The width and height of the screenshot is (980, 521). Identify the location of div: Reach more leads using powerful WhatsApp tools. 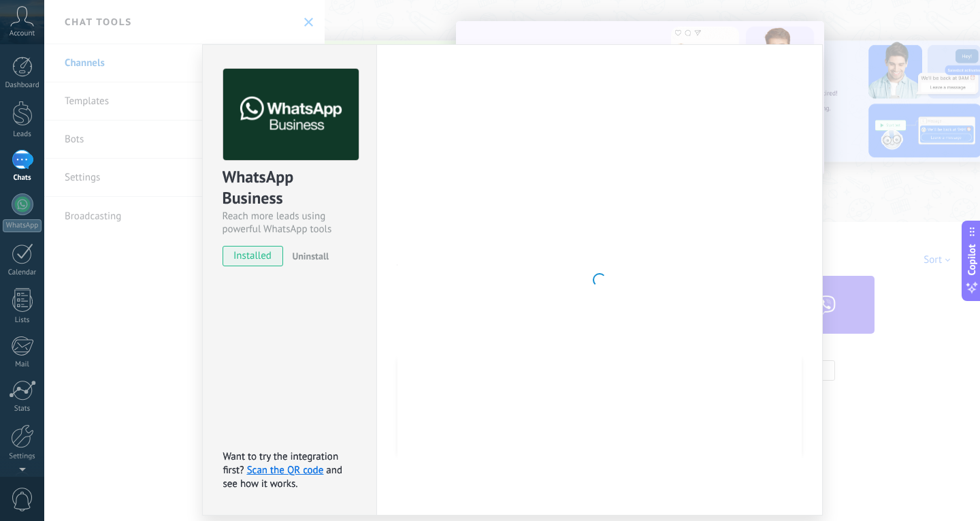
(289, 222).